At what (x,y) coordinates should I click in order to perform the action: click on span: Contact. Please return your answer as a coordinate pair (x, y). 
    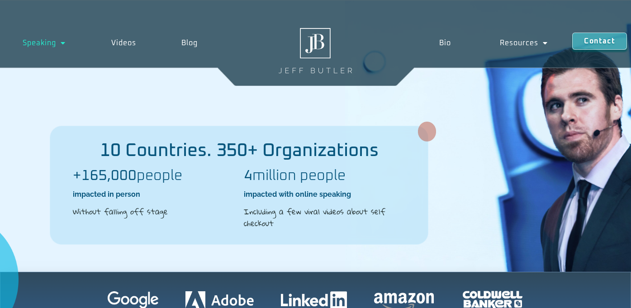
    Looking at the image, I should click on (599, 41).